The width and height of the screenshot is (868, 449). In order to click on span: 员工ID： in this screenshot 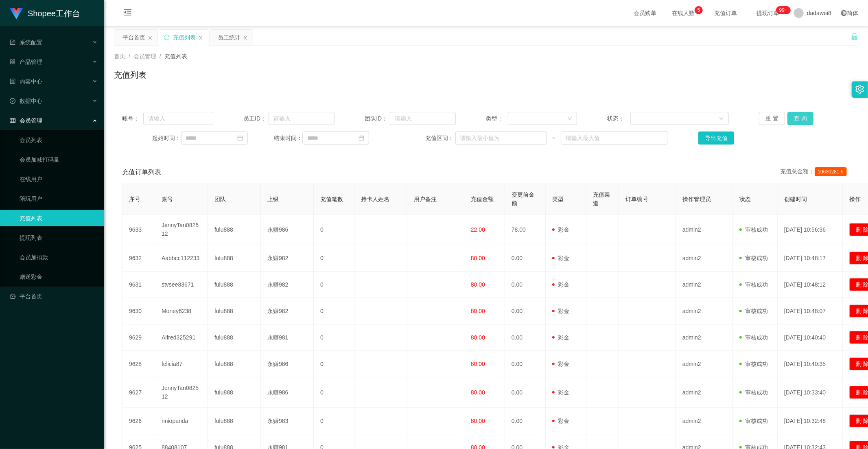, I will do `click(256, 118)`.